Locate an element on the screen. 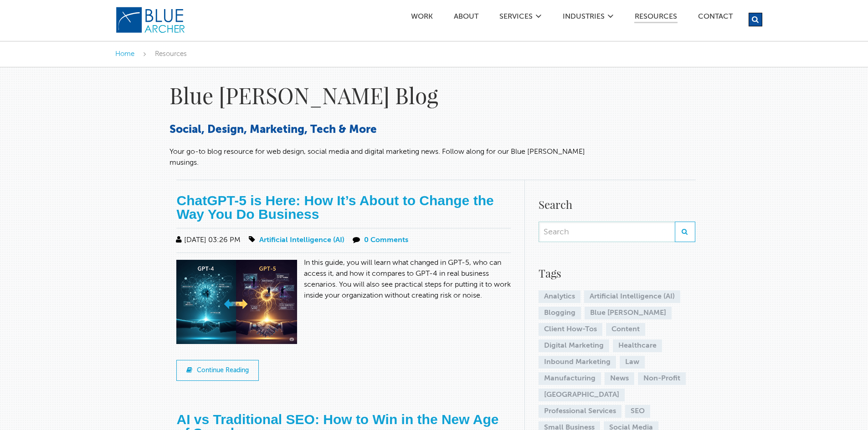  a: Industries is located at coordinates (584, 18).